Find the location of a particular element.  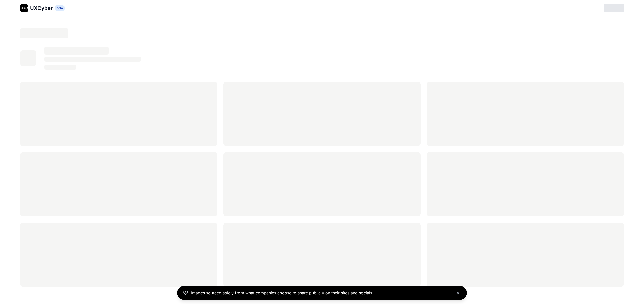

p: Images sourced solely from what companies choose to share publicly on their sites and socials. is located at coordinates (282, 293).